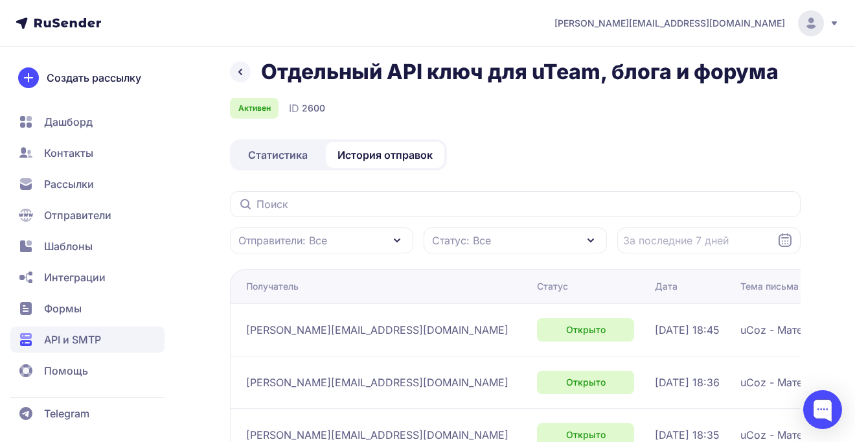 The height and width of the screenshot is (442, 855). What do you see at coordinates (282, 240) in the screenshot?
I see `span: Отправители: Все` at bounding box center [282, 240].